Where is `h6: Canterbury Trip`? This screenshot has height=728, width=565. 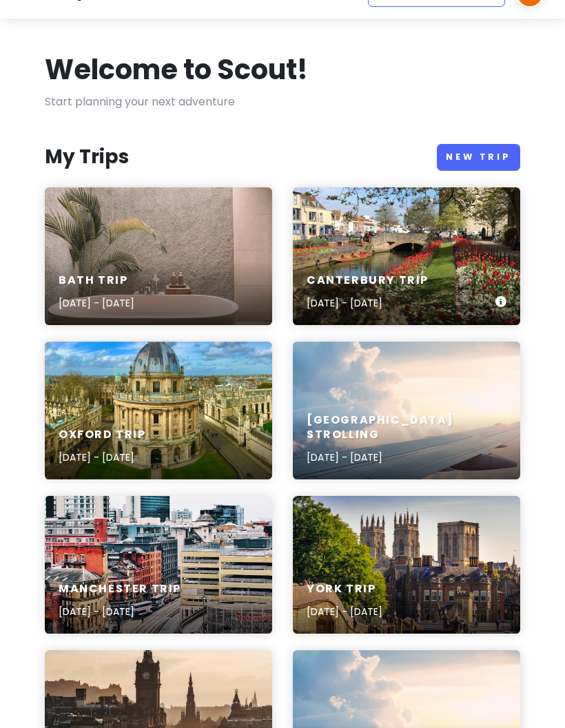 h6: Canterbury Trip is located at coordinates (367, 280).